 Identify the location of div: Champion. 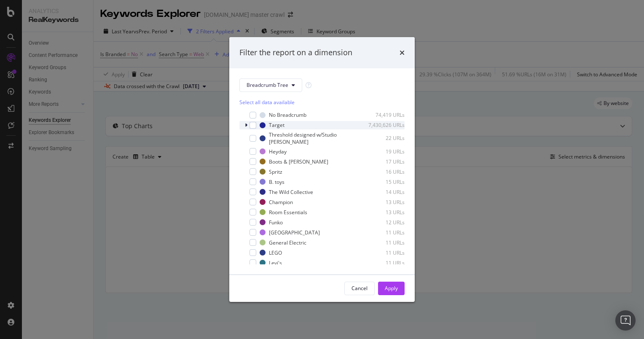
(281, 202).